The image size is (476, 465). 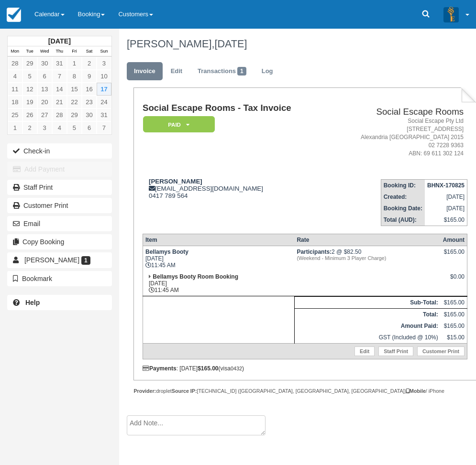 I want to click on a: 18, so click(x=15, y=102).